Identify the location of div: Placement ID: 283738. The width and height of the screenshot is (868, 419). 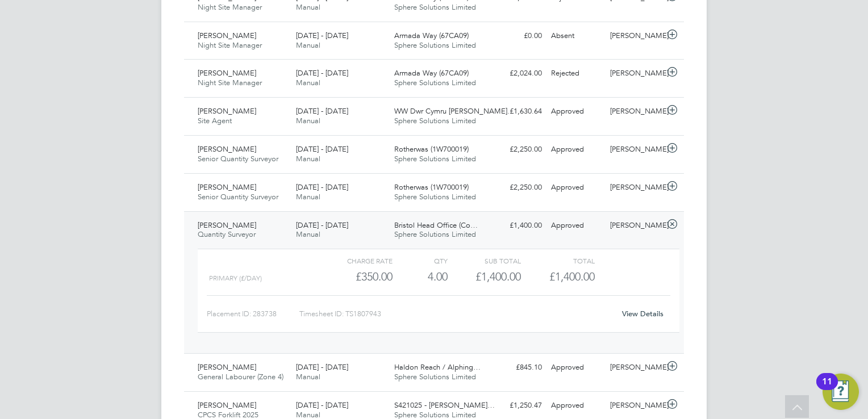
(253, 314).